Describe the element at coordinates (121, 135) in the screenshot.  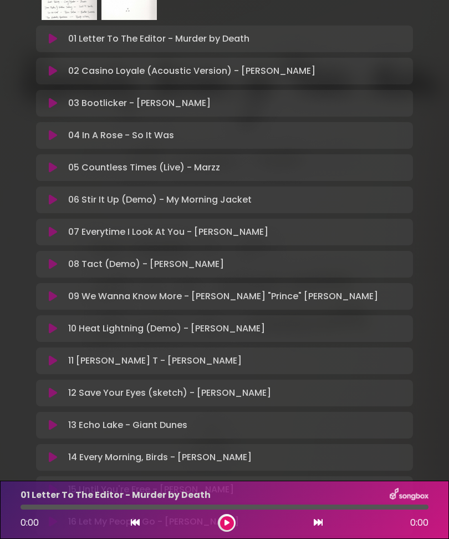
I see `p: 04 In A Rose - So It Was` at that location.